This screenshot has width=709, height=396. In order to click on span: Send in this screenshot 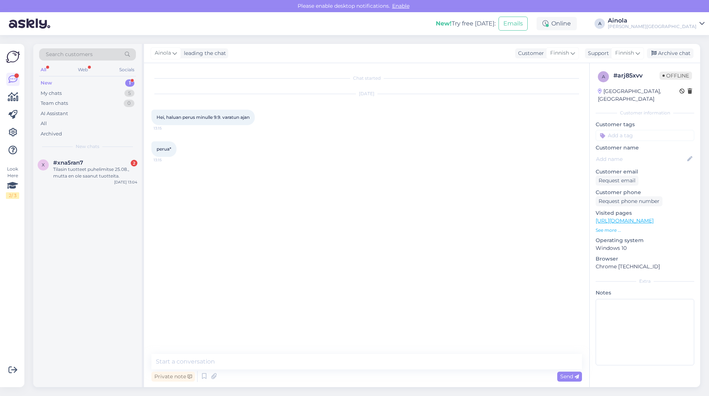, I will do `click(569, 377)`.